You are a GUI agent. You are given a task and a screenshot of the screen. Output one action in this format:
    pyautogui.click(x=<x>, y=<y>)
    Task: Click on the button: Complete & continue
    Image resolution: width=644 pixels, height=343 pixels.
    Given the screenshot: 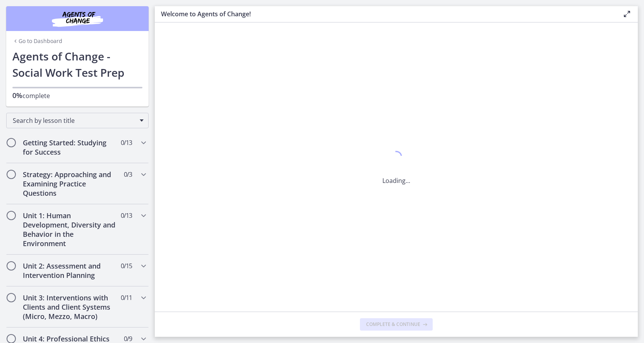 What is the action you would take?
    pyautogui.click(x=396, y=324)
    